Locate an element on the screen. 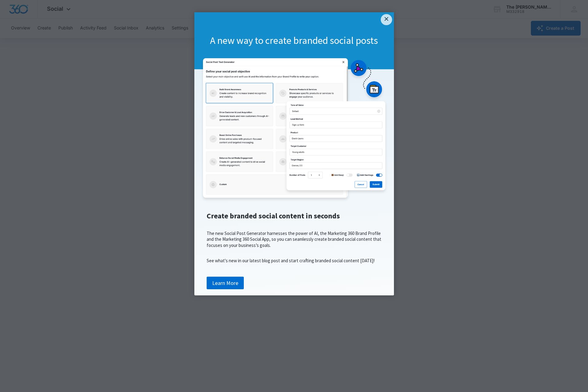 This screenshot has height=392, width=588. h1: A new way to create branded social posts is located at coordinates (294, 41).